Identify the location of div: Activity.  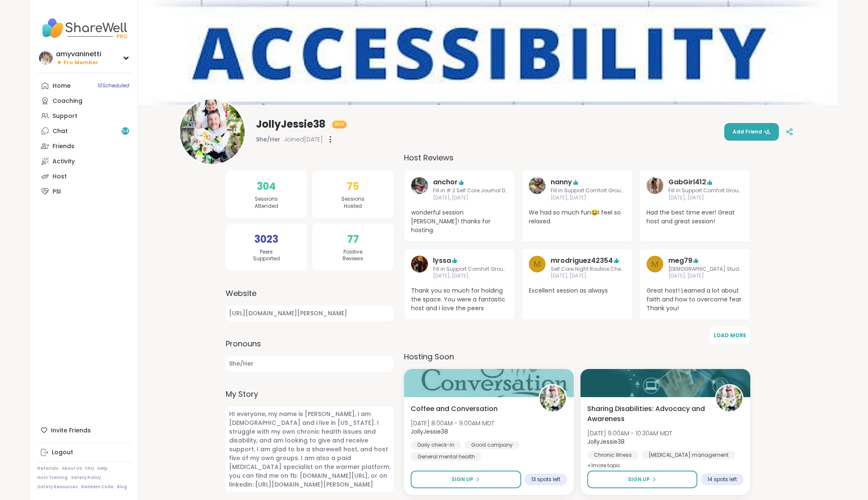
(63, 162).